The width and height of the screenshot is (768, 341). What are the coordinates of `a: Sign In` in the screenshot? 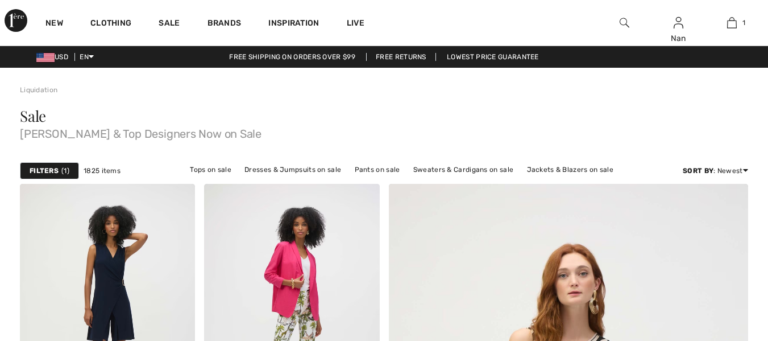 It's located at (678, 22).